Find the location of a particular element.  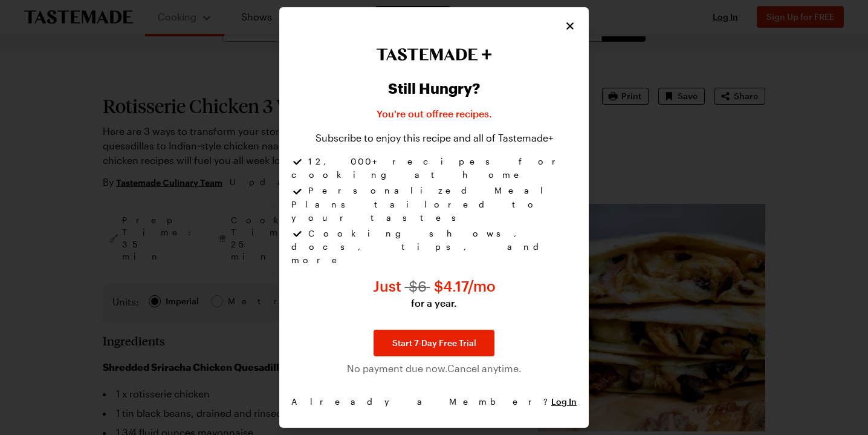

a: Start 7-Day Free Trial is located at coordinates (434, 343).